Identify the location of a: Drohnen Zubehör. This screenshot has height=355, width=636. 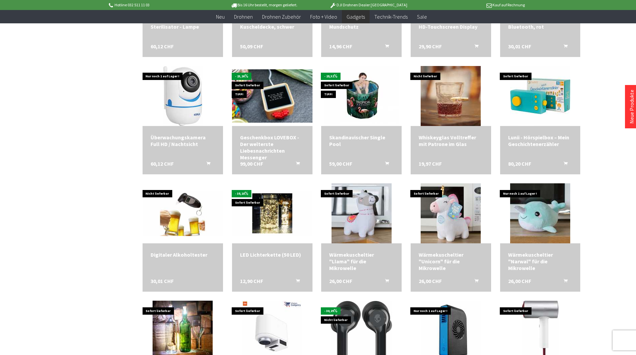
(281, 17).